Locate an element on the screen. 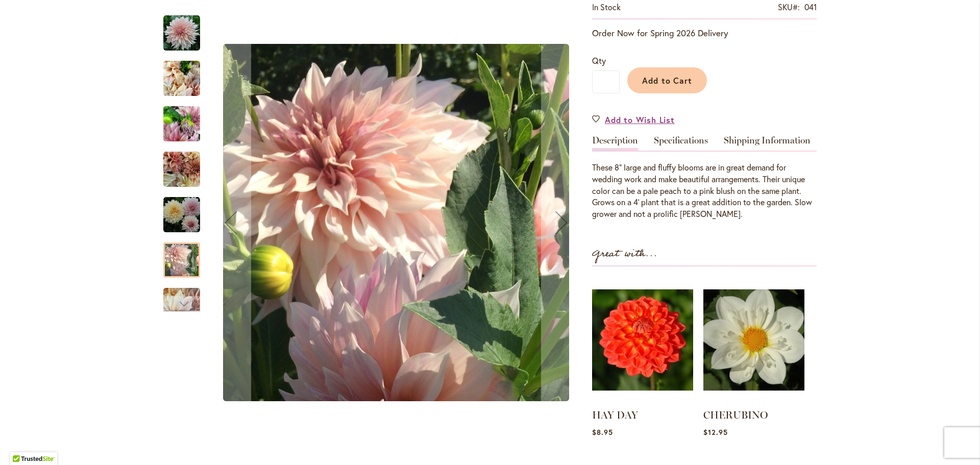  span: $8.95 is located at coordinates (603, 432).